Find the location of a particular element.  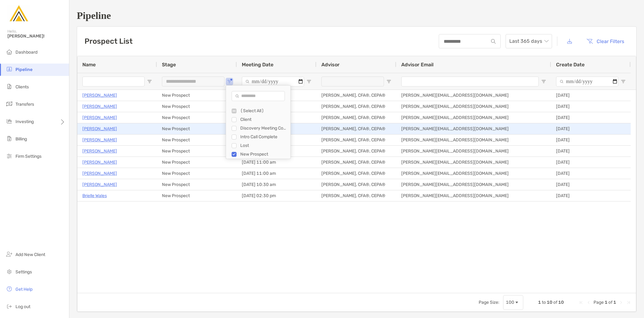

div: (Select All) is located at coordinates (263, 111).